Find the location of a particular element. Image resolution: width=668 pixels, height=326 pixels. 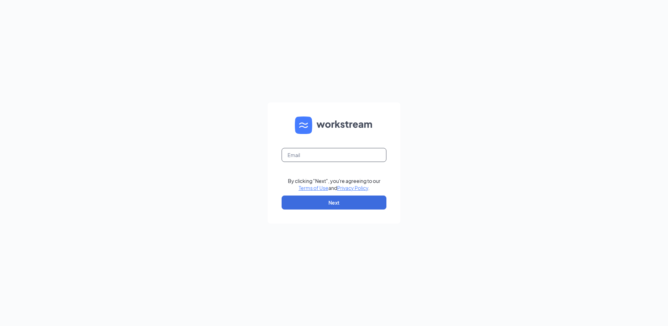

a: Terms of Use is located at coordinates (313, 188).